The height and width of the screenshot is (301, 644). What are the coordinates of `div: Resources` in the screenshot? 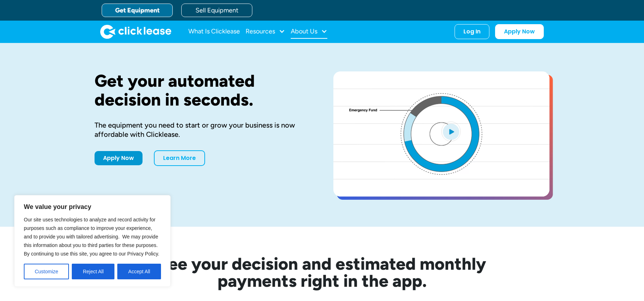 It's located at (265, 32).